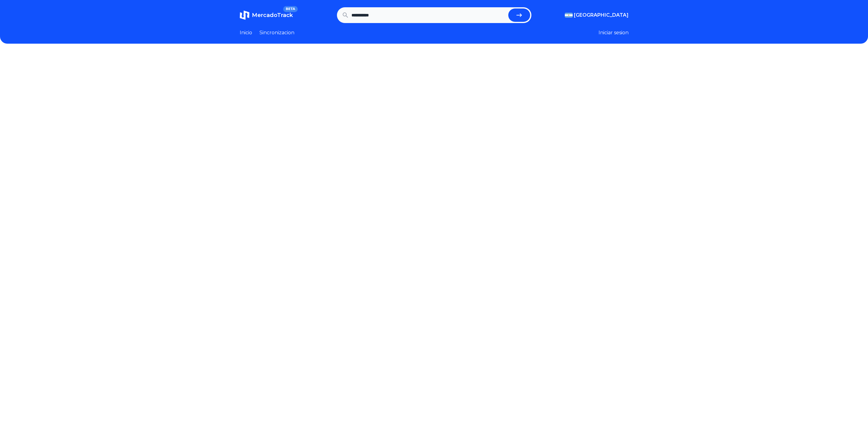 This screenshot has height=423, width=868. I want to click on img: MercadoTrack, so click(245, 15).